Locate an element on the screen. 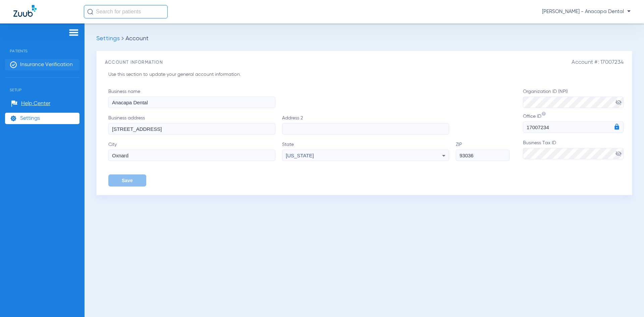 This screenshot has height=317, width=644. h3: Account Information is located at coordinates (364, 62).